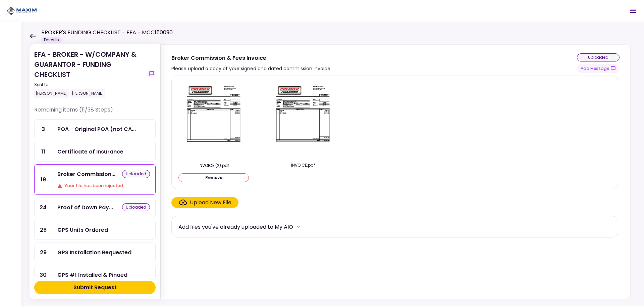  I want to click on div: Docs In, so click(51, 40).